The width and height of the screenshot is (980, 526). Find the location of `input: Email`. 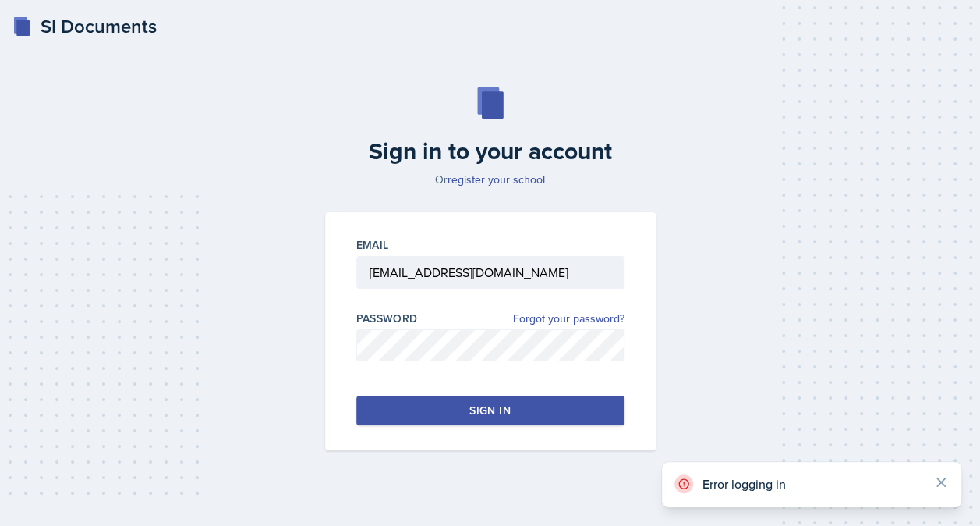

input: Email is located at coordinates (491, 272).